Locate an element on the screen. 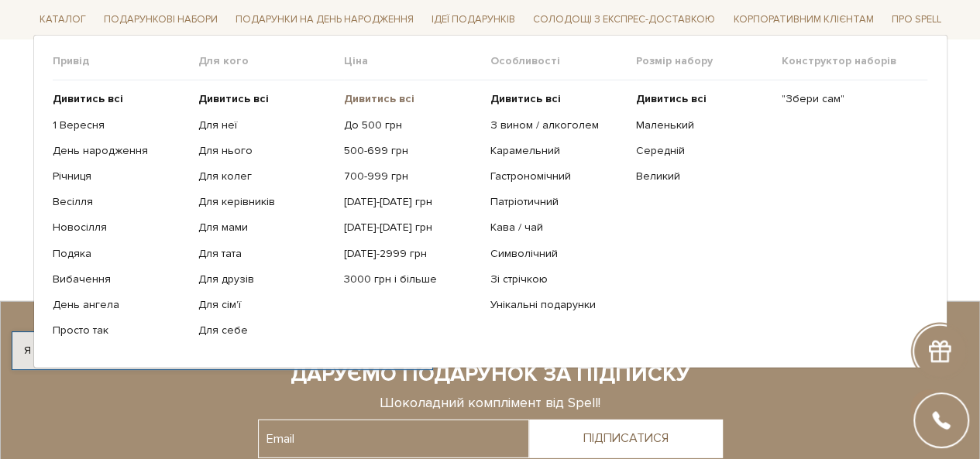  a: Зі стрічкою is located at coordinates (556, 279).